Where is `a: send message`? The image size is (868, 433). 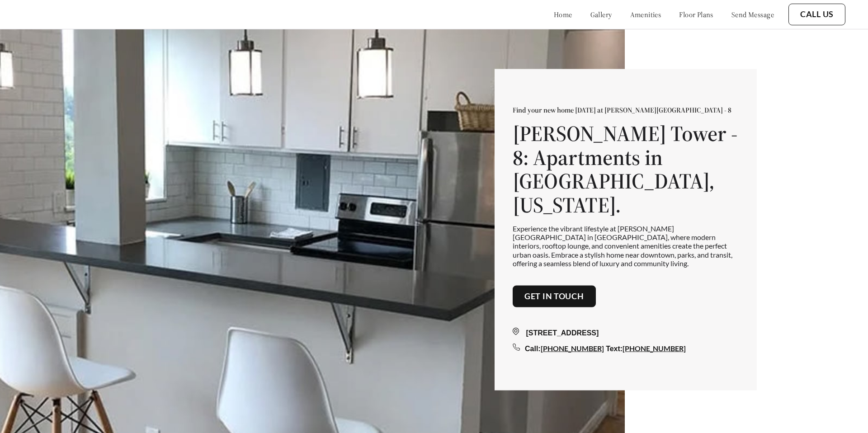 a: send message is located at coordinates (753, 15).